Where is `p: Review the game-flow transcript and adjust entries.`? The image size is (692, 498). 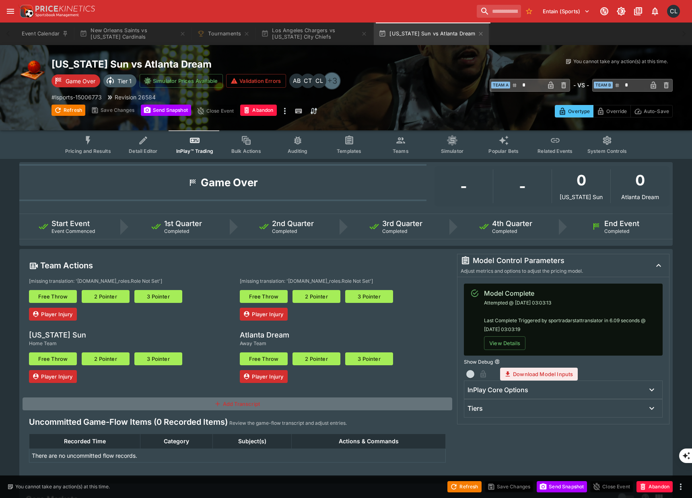 p: Review the game-flow transcript and adjust entries. is located at coordinates (288, 423).